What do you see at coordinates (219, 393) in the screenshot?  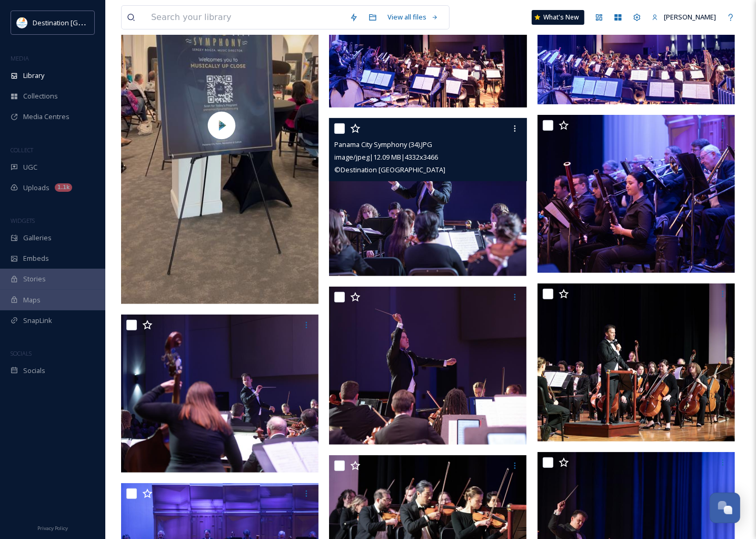 I see `img: Panama City Symphony (35).JPG` at bounding box center [219, 393].